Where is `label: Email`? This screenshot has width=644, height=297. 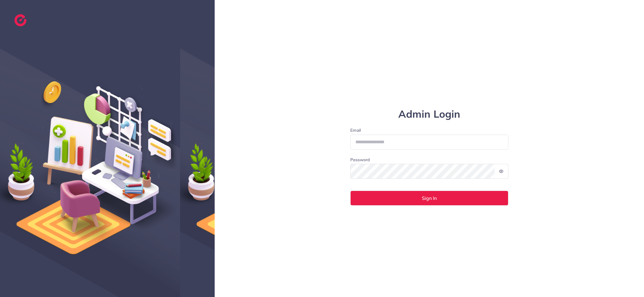
label: Email is located at coordinates (429, 130).